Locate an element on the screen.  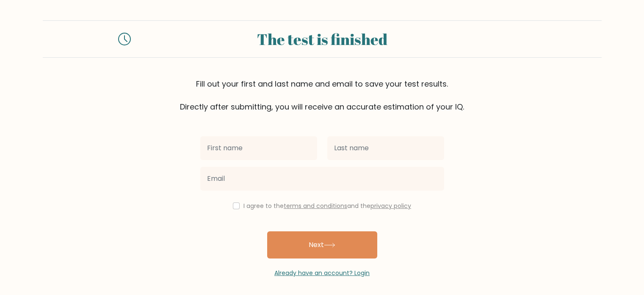
a: Already have an account? Login is located at coordinates (322, 273).